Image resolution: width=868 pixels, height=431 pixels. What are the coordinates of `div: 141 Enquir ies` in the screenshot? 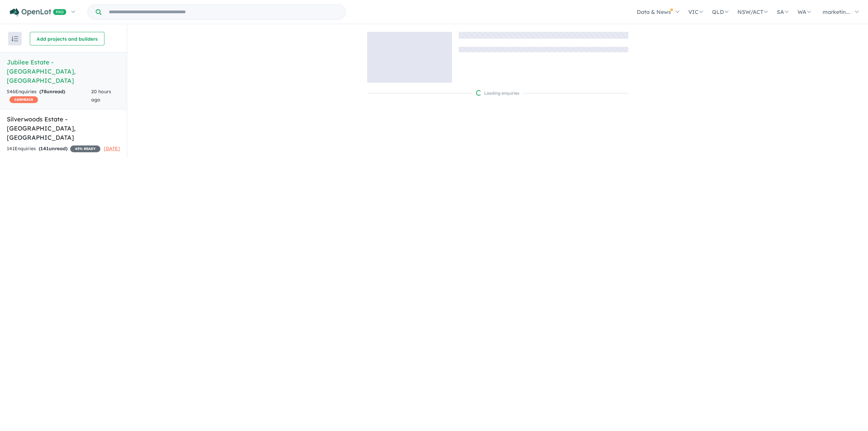 It's located at (54, 149).